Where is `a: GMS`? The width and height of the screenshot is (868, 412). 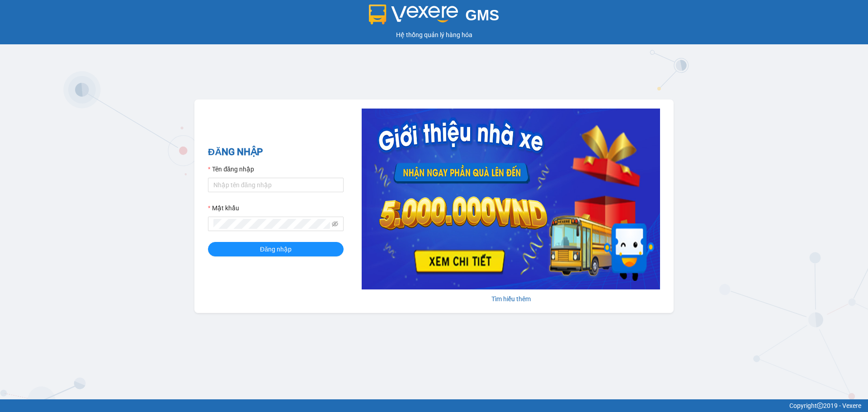 a: GMS is located at coordinates (434, 17).